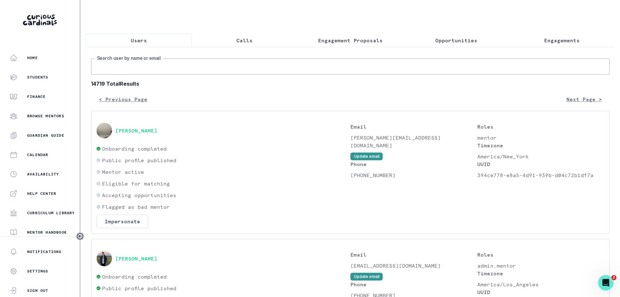 The width and height of the screenshot is (620, 297). I want to click on p: Settings, so click(38, 271).